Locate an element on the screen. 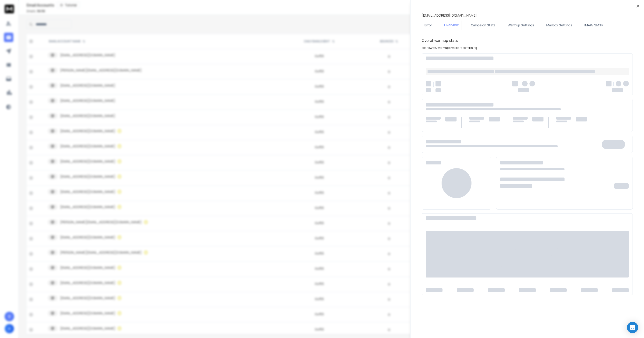  button: Campaign Stats is located at coordinates (483, 25).